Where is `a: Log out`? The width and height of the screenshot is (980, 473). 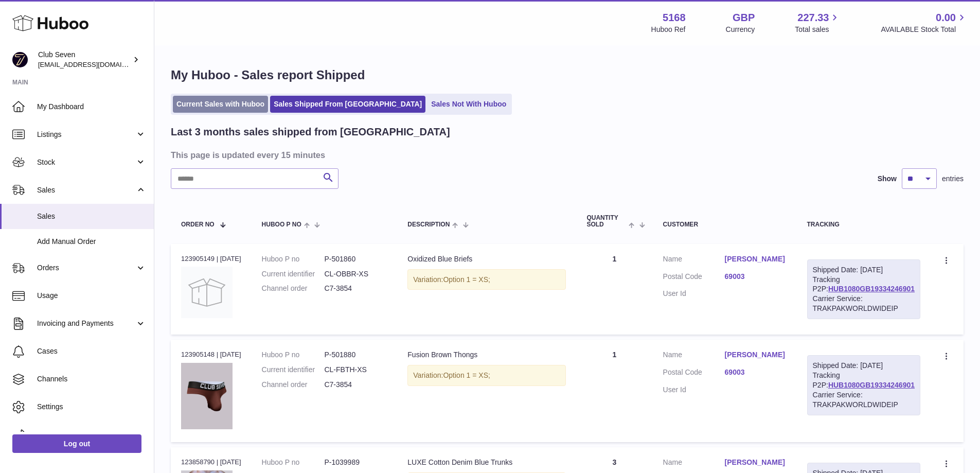
a: Log out is located at coordinates (77, 444).